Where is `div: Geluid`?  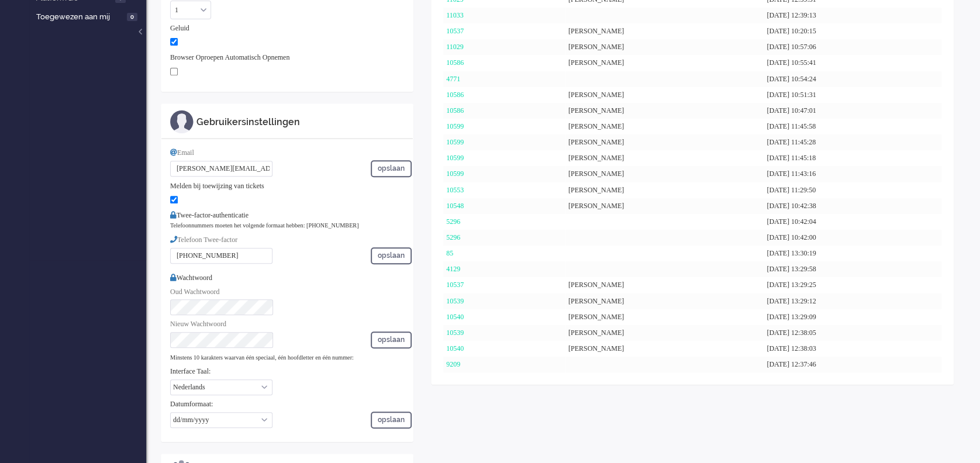
div: Geluid is located at coordinates (287, 28).